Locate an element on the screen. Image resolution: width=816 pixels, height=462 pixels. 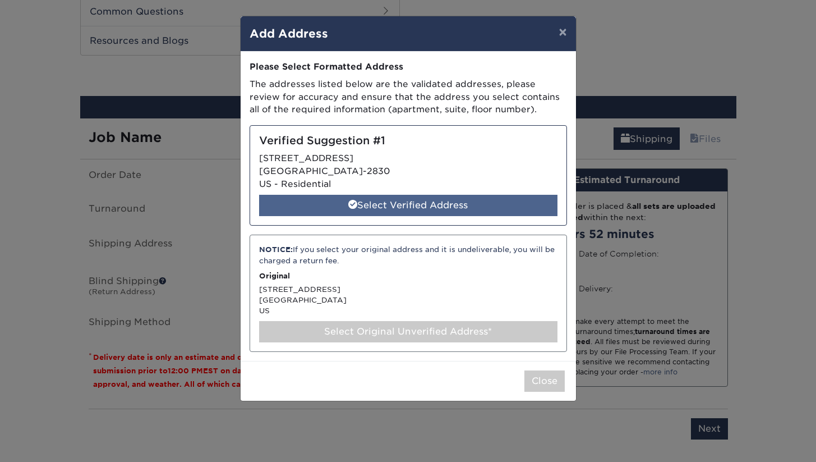
strong: NOTICE: is located at coordinates (276, 249).